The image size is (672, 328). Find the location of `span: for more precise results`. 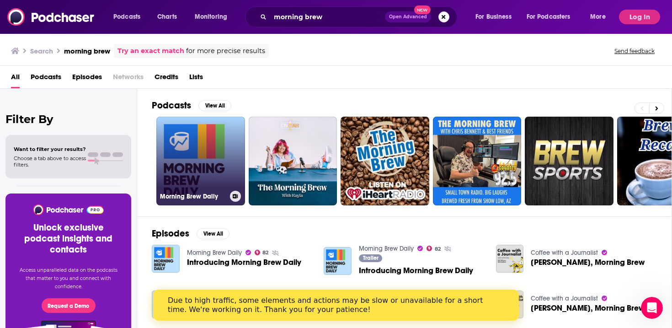

span: for more precise results is located at coordinates (225, 51).